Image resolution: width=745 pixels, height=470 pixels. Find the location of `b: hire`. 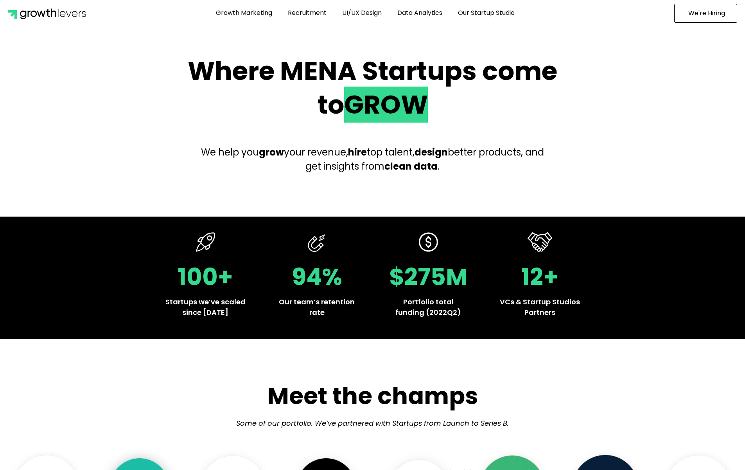

b: hire is located at coordinates (358, 152).